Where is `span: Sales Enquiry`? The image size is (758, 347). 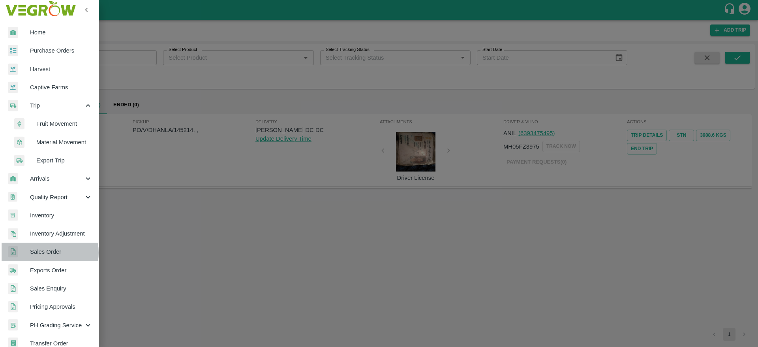 span: Sales Enquiry is located at coordinates (61, 288).